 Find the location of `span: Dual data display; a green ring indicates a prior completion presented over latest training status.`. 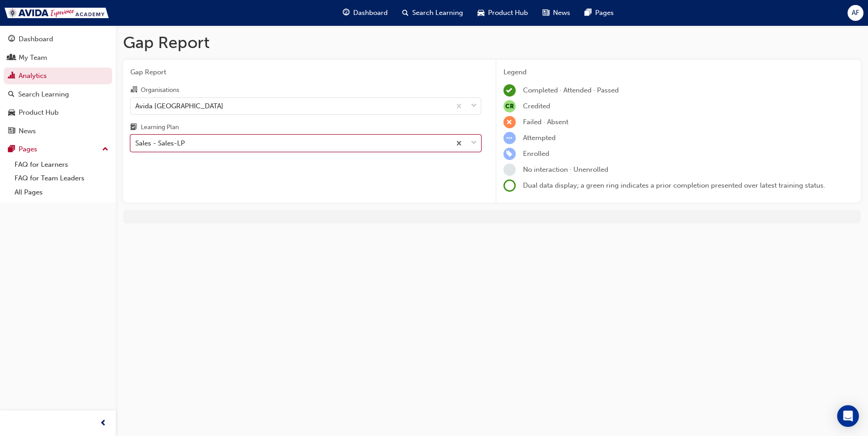

span: Dual data display; a green ring indicates a prior completion presented over latest training status. is located at coordinates (674, 186).